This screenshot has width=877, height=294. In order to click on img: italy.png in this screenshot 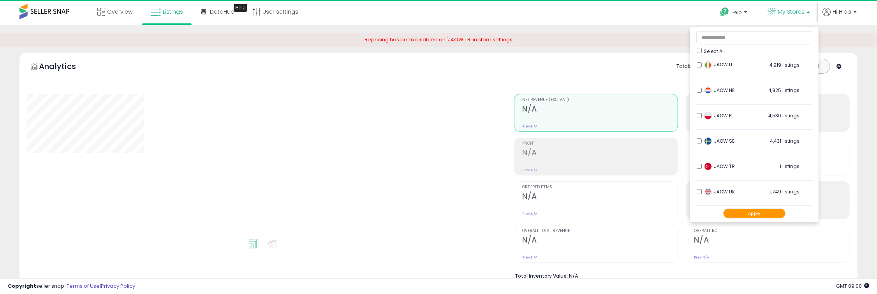, I will do `click(708, 65)`.